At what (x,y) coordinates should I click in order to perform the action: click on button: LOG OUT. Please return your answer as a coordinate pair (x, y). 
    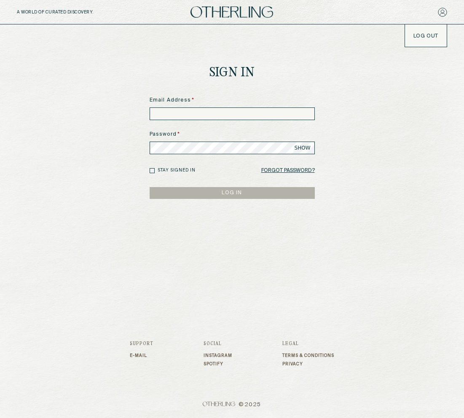
    Looking at the image, I should click on (426, 36).